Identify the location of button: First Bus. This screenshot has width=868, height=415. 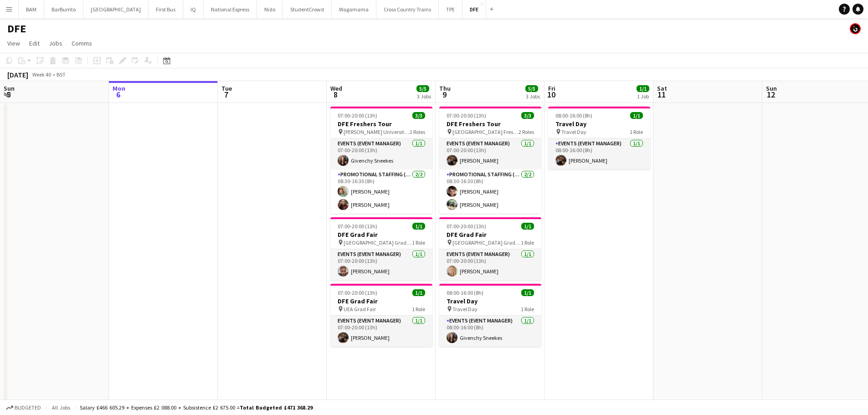
(166, 9).